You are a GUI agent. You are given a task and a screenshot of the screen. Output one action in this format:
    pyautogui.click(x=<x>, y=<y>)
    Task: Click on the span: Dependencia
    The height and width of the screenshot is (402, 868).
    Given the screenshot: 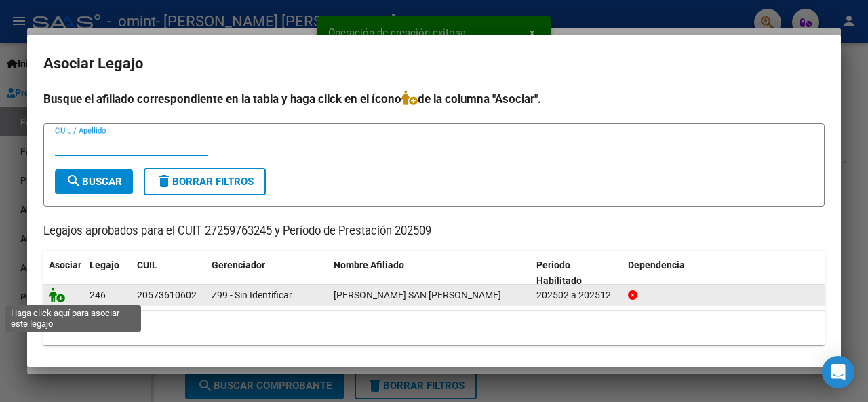 What is the action you would take?
    pyautogui.click(x=657, y=265)
    